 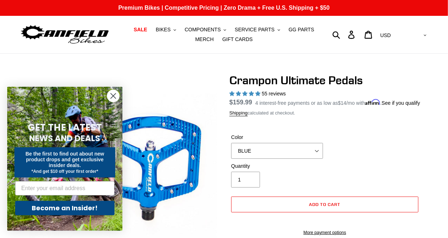 What do you see at coordinates (274, 94) in the screenshot?
I see `span: 55 reviews` at bounding box center [274, 94].